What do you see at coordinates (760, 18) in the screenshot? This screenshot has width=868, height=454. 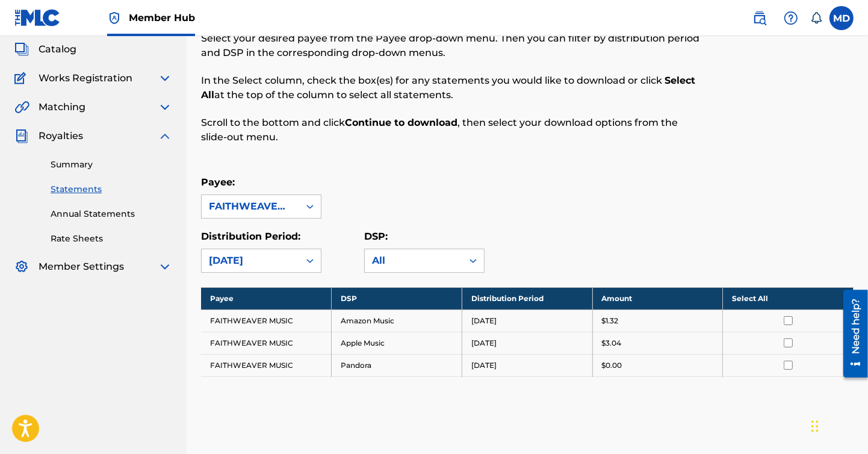 I see `a: Public Search` at bounding box center [760, 18].